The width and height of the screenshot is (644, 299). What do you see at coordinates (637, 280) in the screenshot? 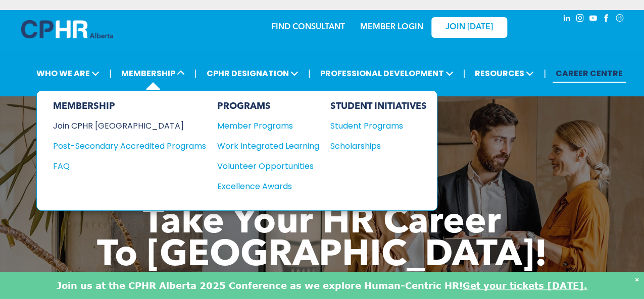
I see `div: Dismiss notification` at bounding box center [637, 280].